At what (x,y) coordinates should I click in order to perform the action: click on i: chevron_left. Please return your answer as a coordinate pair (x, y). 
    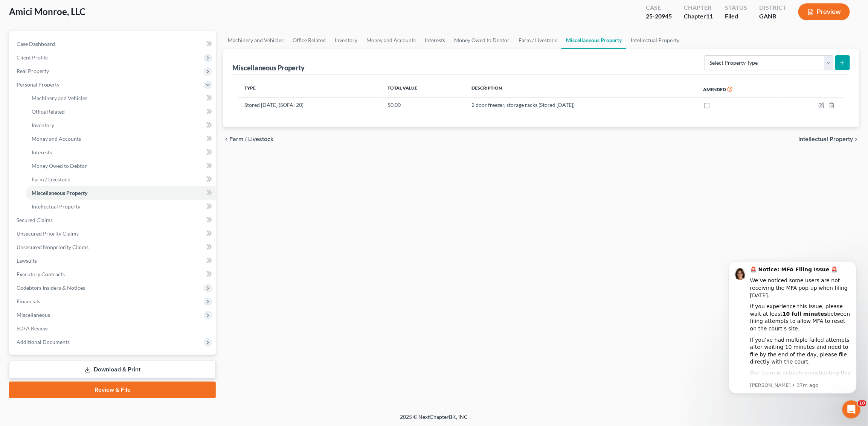
    Looking at the image, I should click on (226, 139).